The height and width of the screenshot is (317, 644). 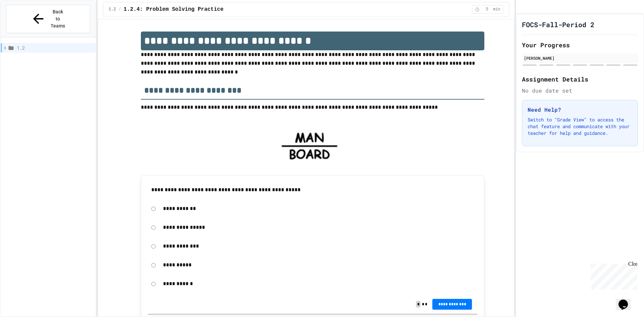 What do you see at coordinates (25, 22) in the screenshot?
I see `div: Chat with us now!Close` at bounding box center [25, 22].